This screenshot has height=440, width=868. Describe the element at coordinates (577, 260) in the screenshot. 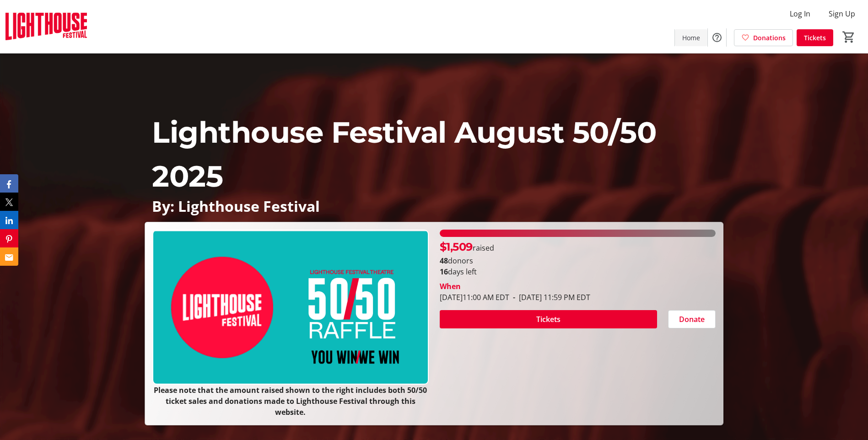

I see `p: donors` at that location.